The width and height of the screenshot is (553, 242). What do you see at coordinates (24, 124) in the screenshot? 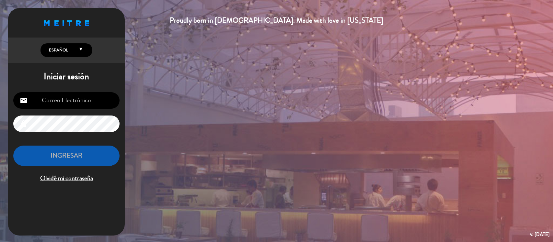
I see `i: lock` at bounding box center [24, 124].